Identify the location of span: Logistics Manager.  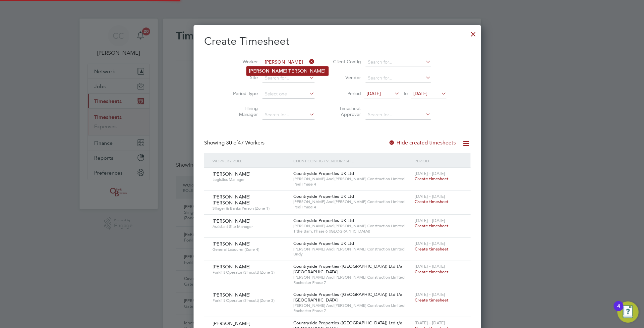
(250, 180).